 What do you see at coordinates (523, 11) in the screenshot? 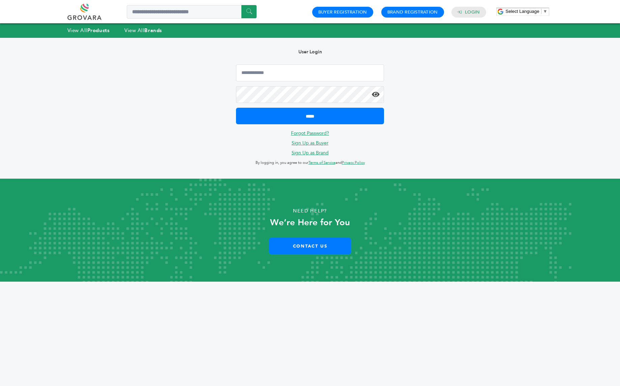
I see `span: Select Language` at bounding box center [523, 11].